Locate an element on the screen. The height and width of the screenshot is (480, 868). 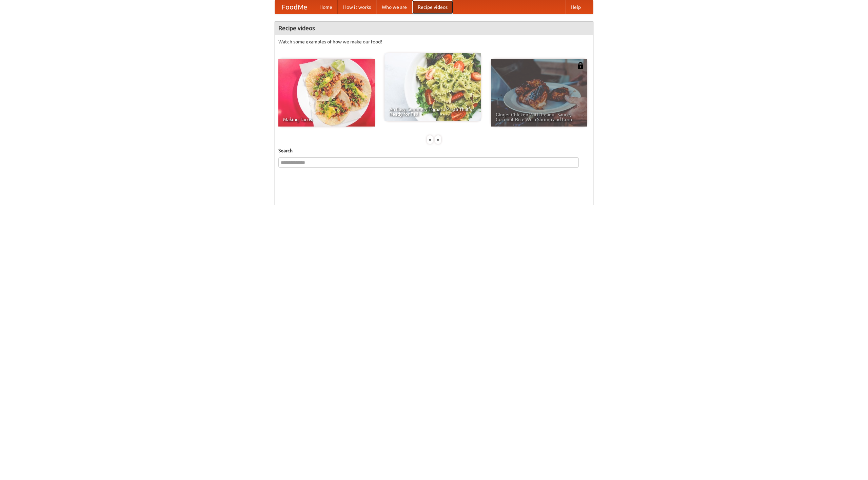
img: 483408.png is located at coordinates (581, 65).